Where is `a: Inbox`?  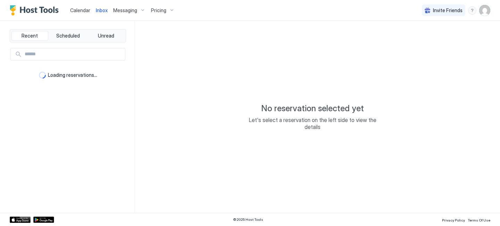
a: Inbox is located at coordinates (102, 10).